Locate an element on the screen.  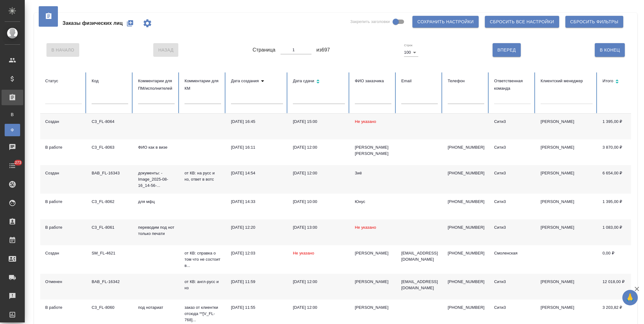
td: 0,00 ₽ is located at coordinates (621, 259).